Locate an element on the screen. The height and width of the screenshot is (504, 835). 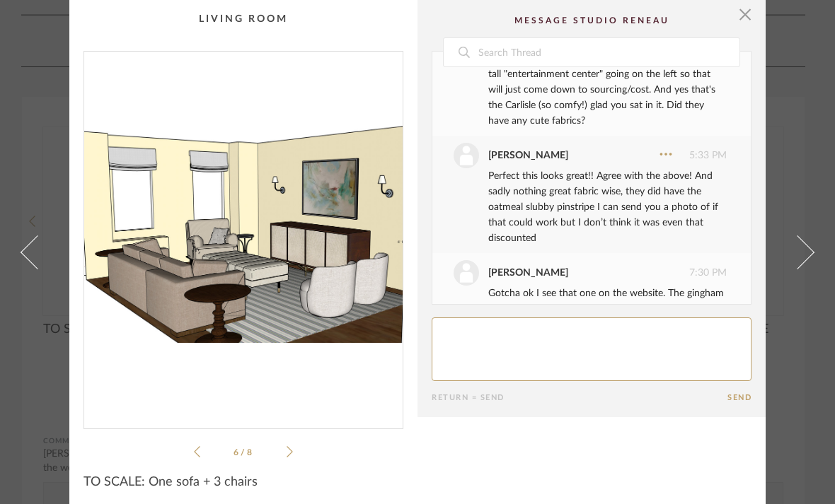
div: Gotcha ok I see that one on the website. The gingham is cute, i'll order a fabric swatch is located at coordinates (607, 301).